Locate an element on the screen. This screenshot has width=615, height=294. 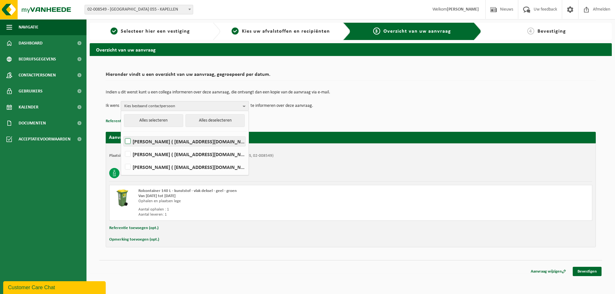
span: Kalender is located at coordinates (28, 107).